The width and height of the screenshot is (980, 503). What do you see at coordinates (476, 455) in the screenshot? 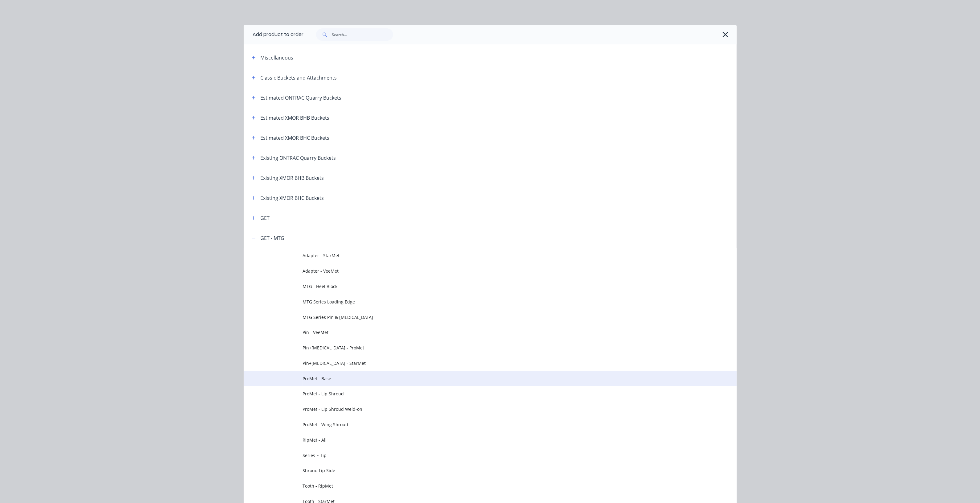
I see `span: Series E Tip` at bounding box center [476, 455].